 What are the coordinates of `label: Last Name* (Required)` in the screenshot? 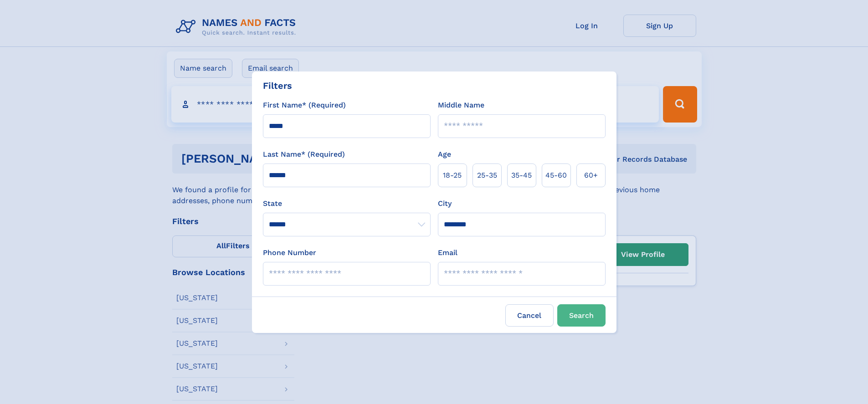 It's located at (304, 155).